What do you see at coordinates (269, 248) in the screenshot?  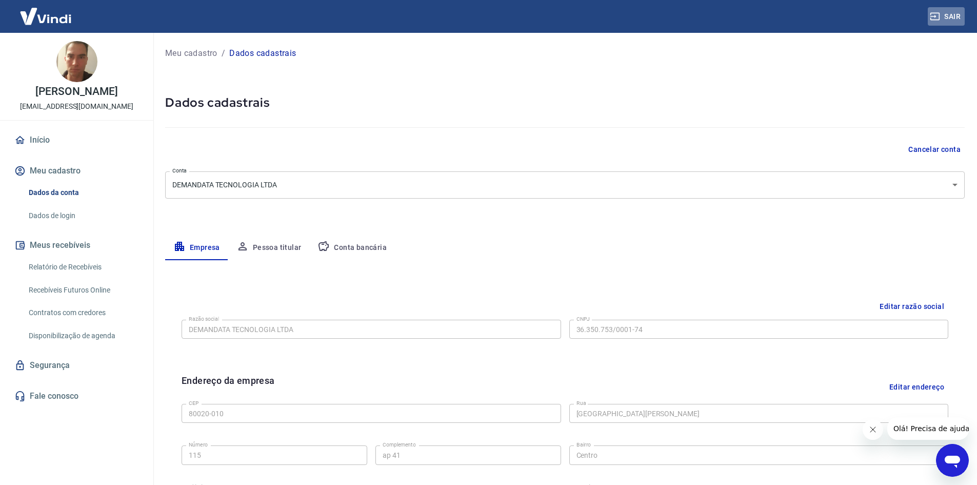 I see `button: Pessoa titular` at bounding box center [269, 248].